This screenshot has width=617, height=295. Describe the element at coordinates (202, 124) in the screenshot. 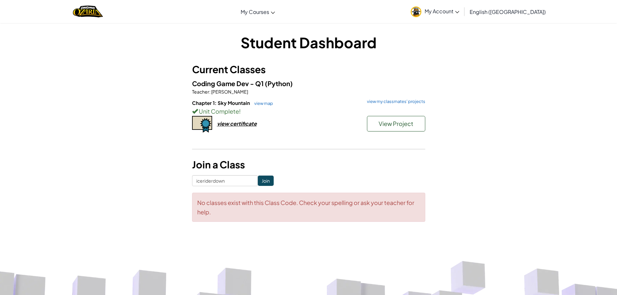

I see `img: certificate-icon.png` at that location.